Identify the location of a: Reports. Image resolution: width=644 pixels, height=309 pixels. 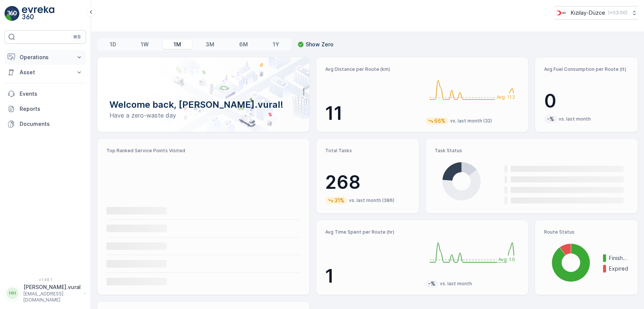
(45, 109).